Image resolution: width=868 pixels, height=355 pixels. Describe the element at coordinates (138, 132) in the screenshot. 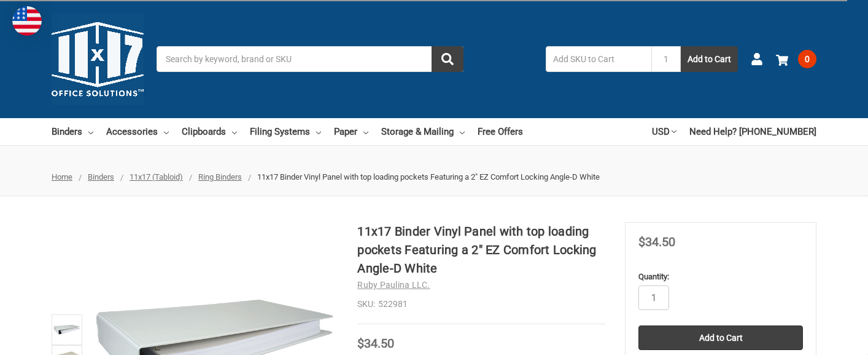

I see `a: Accessories` at that location.